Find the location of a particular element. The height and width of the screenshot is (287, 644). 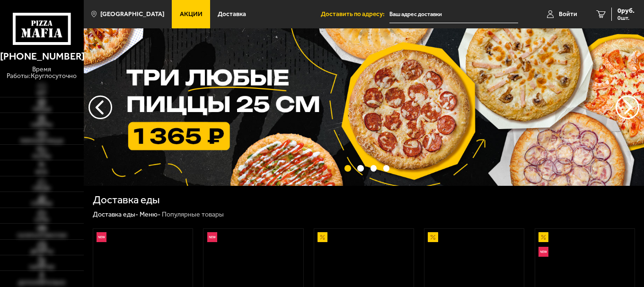

span: Доставка is located at coordinates (232, 14).